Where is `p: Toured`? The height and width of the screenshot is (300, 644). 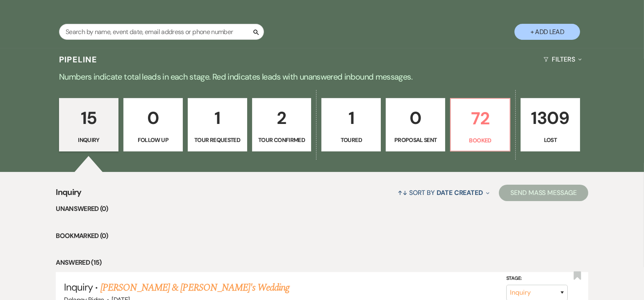 p: Toured is located at coordinates (351, 140).